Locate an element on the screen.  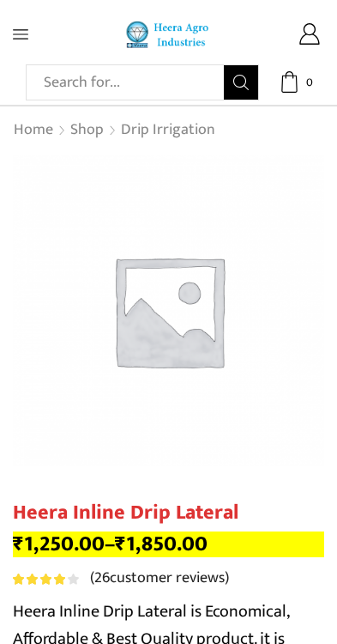
span: Rated out of 5 based on customer ratings is located at coordinates (39, 578).